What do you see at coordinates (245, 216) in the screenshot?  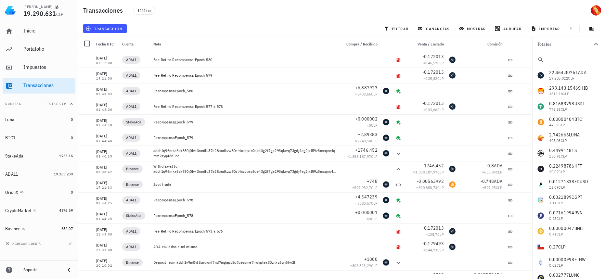 I see `div: RecompensaEpoch_578` at bounding box center [245, 216].